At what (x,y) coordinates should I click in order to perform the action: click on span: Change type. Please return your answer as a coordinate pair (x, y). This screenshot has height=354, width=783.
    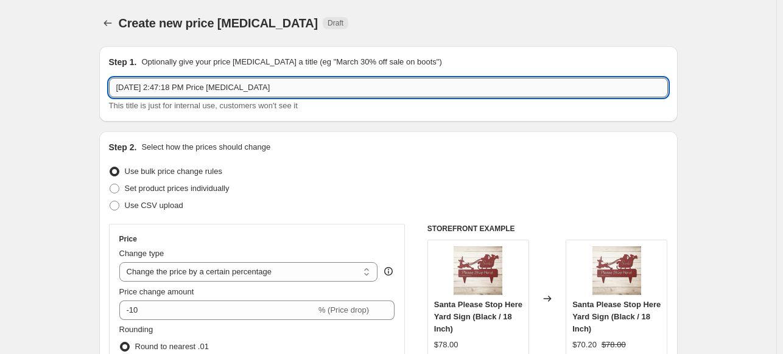
    Looking at the image, I should click on (142, 253).